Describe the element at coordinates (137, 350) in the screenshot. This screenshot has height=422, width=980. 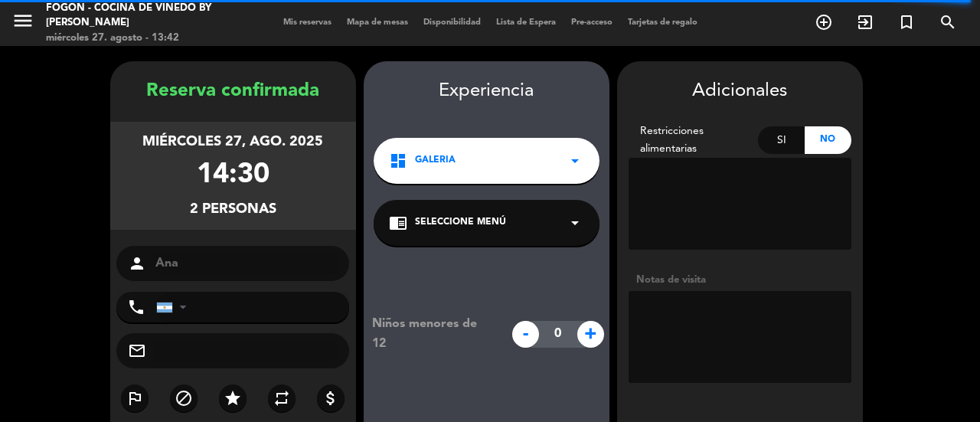
I see `i: mail_outline` at that location.